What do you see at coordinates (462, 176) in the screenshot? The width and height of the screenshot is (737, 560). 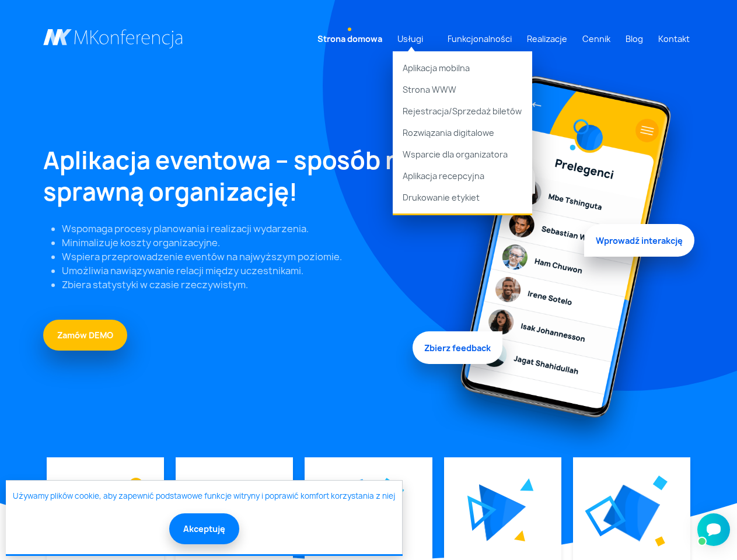 I see `a: Aplikacja recepcyjna` at bounding box center [462, 176].